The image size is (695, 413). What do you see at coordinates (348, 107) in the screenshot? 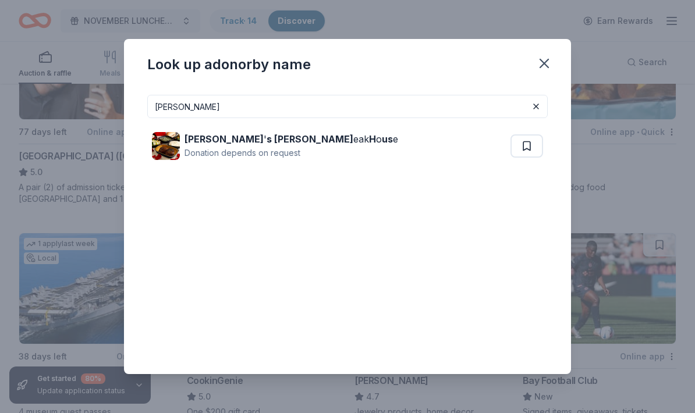
I see `input: Search` at bounding box center [348, 107].